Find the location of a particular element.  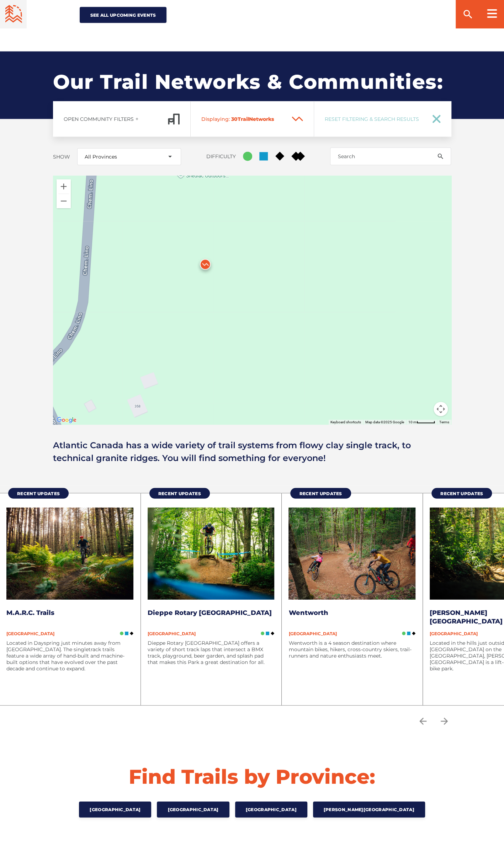

a: See all upcoming events is located at coordinates (123, 15).